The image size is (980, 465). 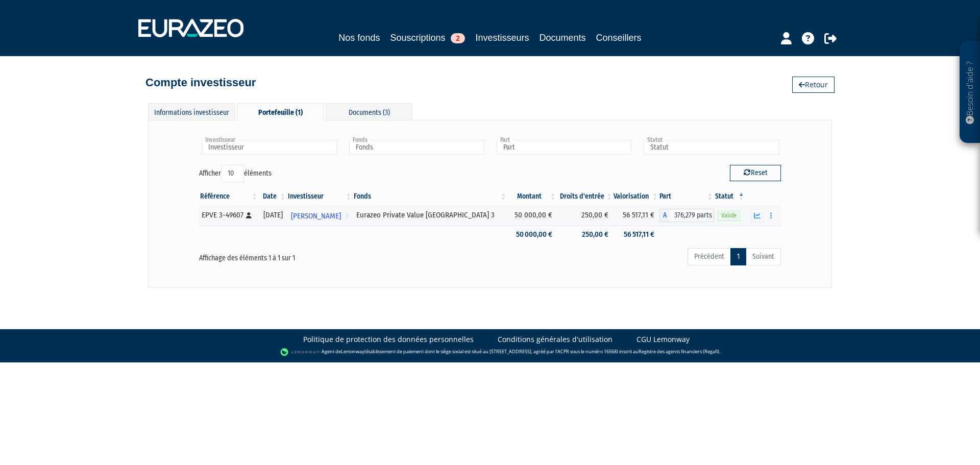 I want to click on th: Montant: activer pour trier la colonne par ordre croissant, so click(x=532, y=196).